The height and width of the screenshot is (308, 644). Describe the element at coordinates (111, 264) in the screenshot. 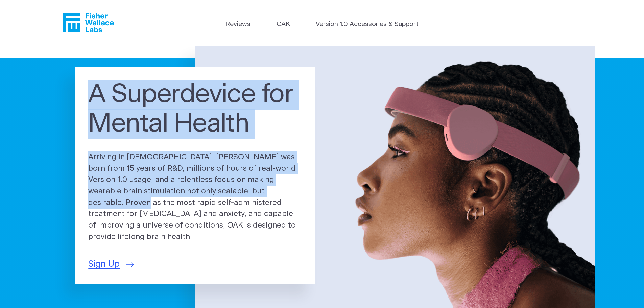

I see `a: Sign Up` at that location.